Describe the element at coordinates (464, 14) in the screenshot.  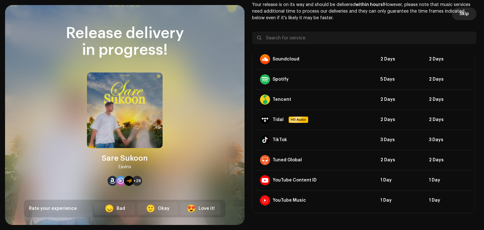
I see `span: Skip` at that location.